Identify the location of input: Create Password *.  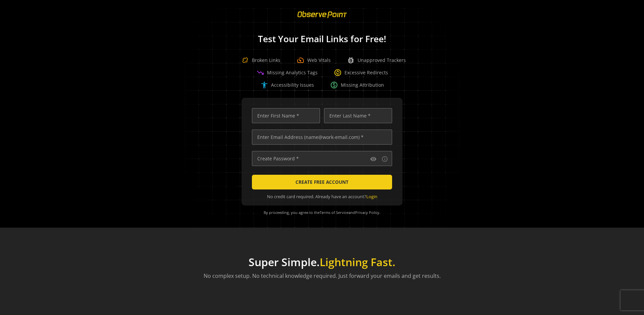
(322, 158).